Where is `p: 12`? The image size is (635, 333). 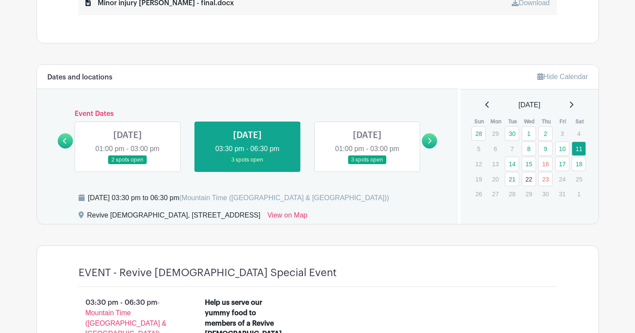 p: 12 is located at coordinates (478, 164).